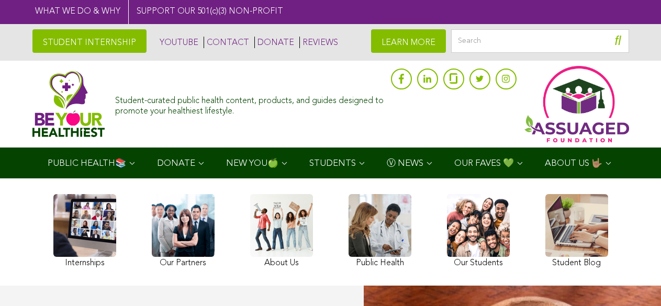 The height and width of the screenshot is (306, 661). I want to click on span: STUDENTS, so click(333, 163).